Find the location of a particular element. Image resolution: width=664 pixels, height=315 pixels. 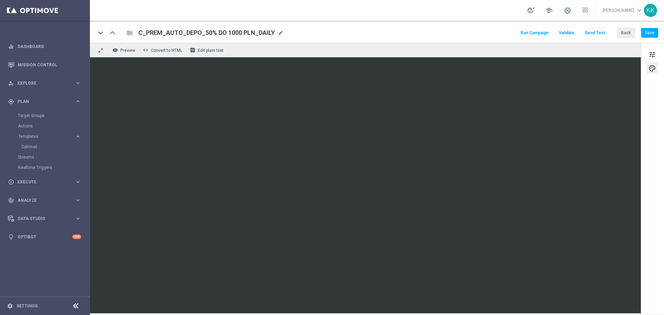

span: mode_edit is located at coordinates (281, 33).